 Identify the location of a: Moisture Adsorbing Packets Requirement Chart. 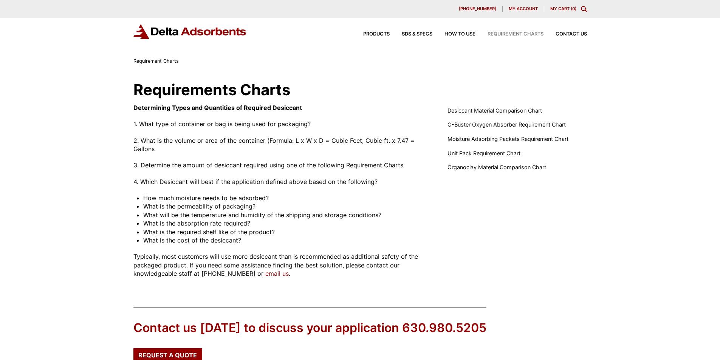
(508, 139).